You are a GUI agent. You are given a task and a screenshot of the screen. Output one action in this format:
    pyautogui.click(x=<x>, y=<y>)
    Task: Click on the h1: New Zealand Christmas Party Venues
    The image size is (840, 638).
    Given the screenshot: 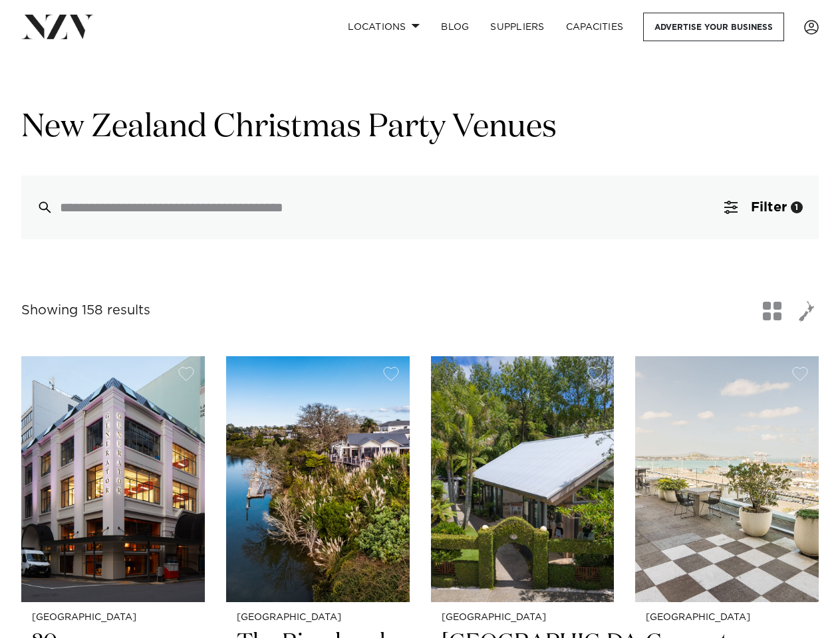 What is the action you would take?
    pyautogui.click(x=420, y=127)
    